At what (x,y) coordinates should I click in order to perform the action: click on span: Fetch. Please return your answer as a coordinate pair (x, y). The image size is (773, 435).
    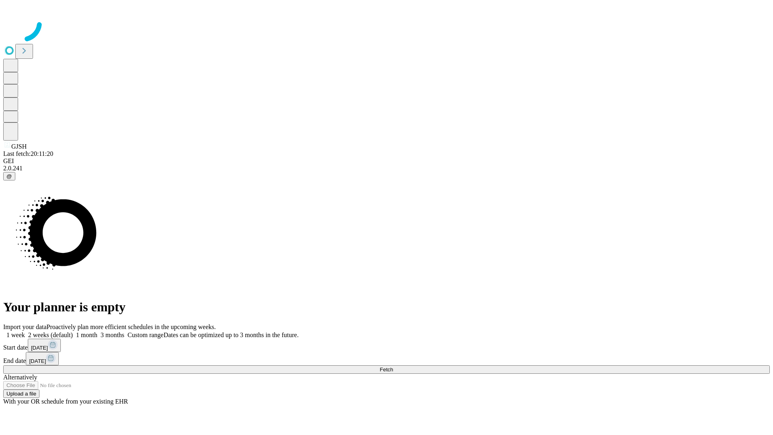
    Looking at the image, I should click on (386, 369).